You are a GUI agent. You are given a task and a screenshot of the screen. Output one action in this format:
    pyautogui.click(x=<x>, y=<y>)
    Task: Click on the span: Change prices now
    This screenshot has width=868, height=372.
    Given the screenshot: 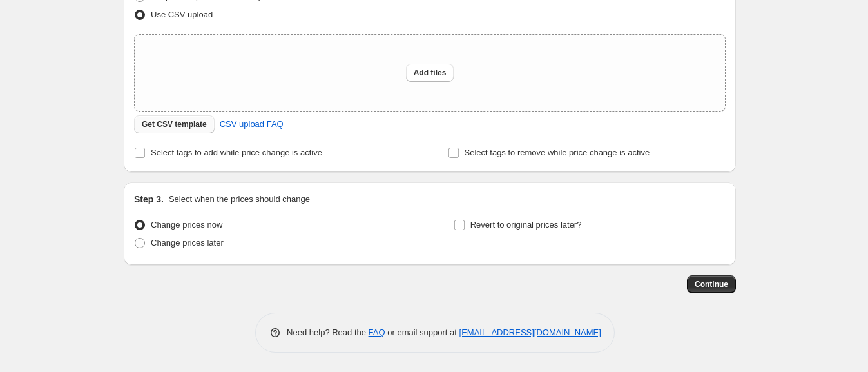 What is the action you would take?
    pyautogui.click(x=186, y=224)
    